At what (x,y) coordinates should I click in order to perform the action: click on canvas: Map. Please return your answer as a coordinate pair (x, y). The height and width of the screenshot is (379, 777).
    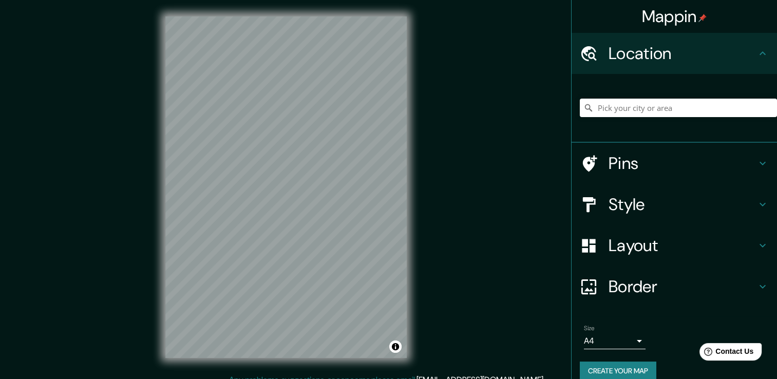
    Looking at the image, I should click on (286, 187).